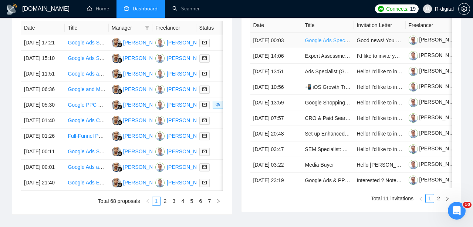  I want to click on td: Google Ads Specialist, so click(87, 43).